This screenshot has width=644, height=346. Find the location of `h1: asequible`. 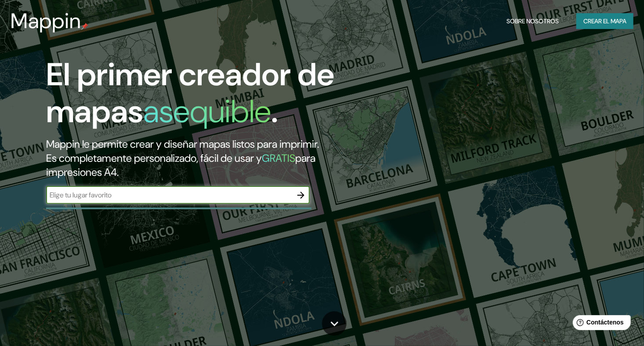

h1: asequible is located at coordinates (207, 111).